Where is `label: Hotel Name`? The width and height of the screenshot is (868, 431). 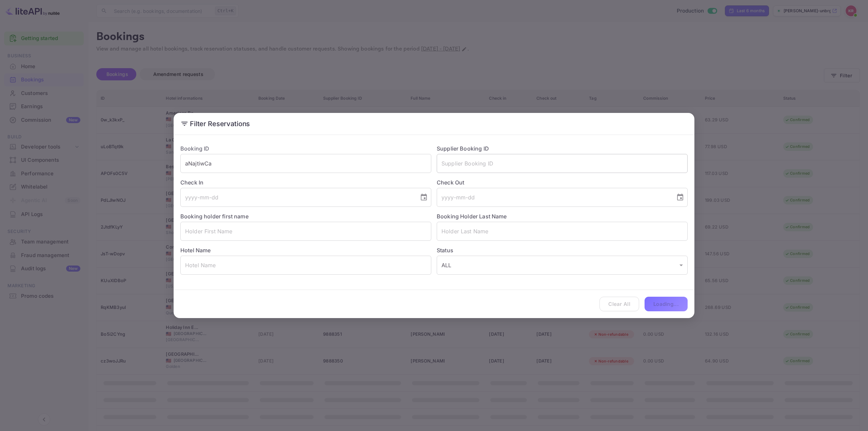 label: Hotel Name is located at coordinates (196, 250).